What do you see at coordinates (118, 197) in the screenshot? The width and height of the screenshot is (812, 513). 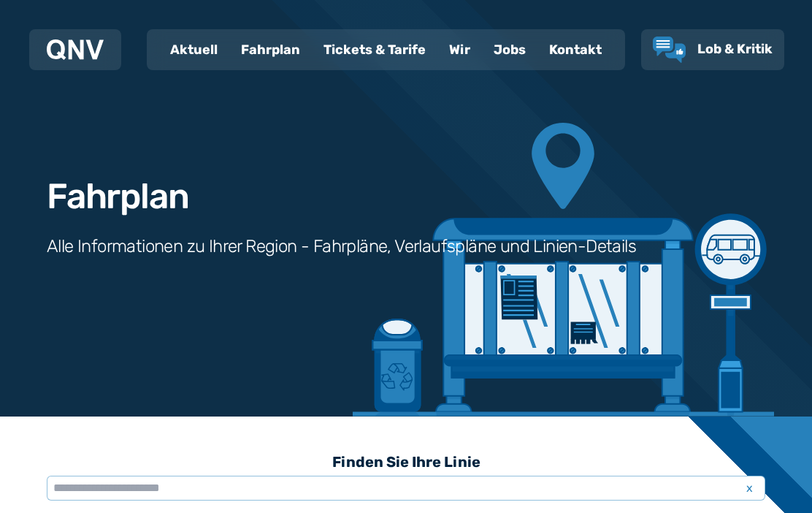 I see `h1: Fahrplan` at bounding box center [118, 197].